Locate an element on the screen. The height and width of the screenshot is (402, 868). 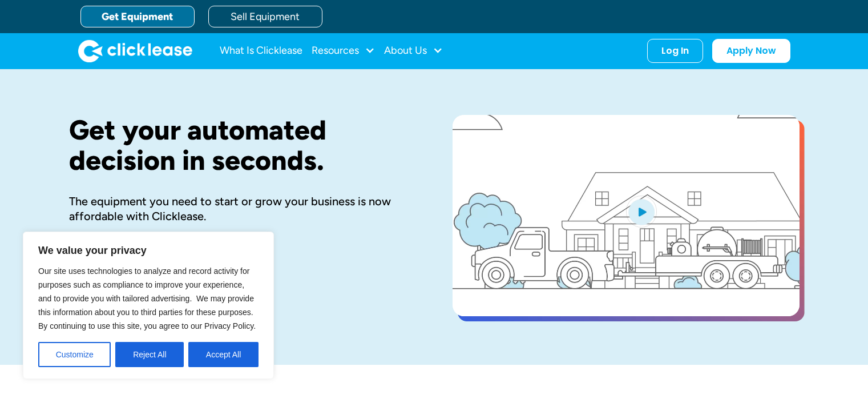
p: We value your privacy is located at coordinates (148, 250).